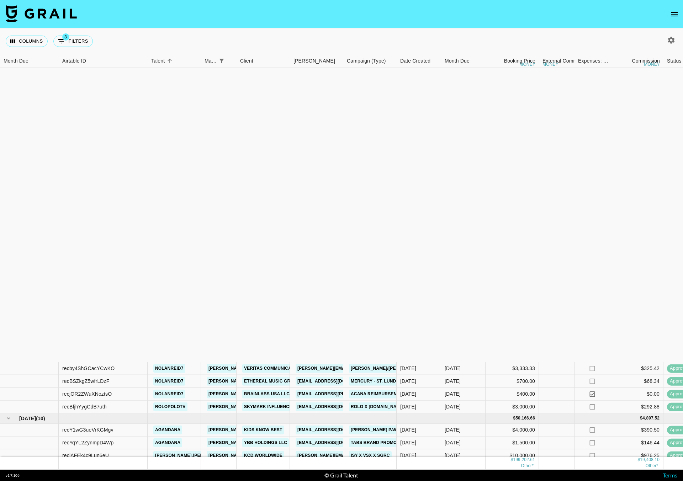 The image size is (683, 481). I want to click on div: reciAFEk4c9Lun6eU, so click(85, 455).